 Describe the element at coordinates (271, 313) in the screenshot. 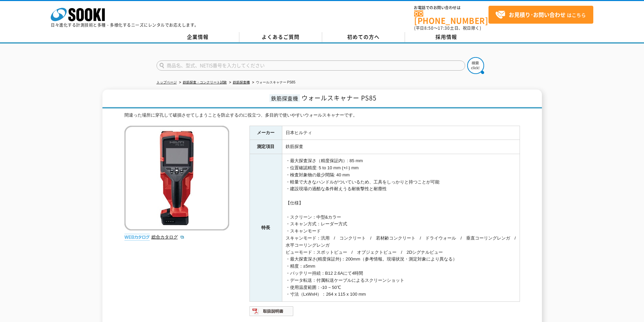

I see `a: 取扱説明書` at that location.